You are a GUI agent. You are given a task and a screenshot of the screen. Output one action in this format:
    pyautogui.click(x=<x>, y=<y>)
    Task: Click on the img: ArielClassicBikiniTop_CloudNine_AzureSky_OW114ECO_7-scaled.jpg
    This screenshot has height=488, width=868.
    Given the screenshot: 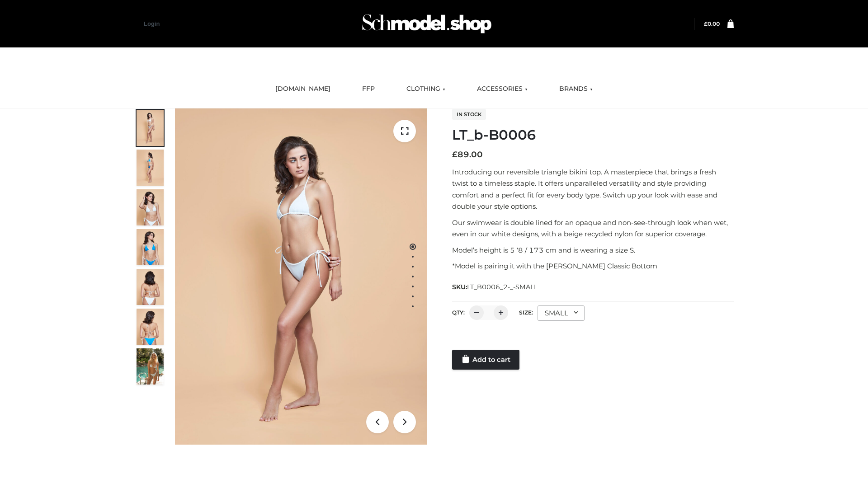 What is the action you would take?
    pyautogui.click(x=150, y=287)
    